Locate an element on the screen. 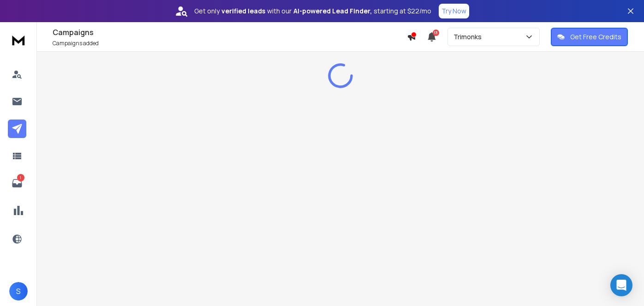 Image resolution: width=644 pixels, height=306 pixels. span: S is located at coordinates (19, 291).